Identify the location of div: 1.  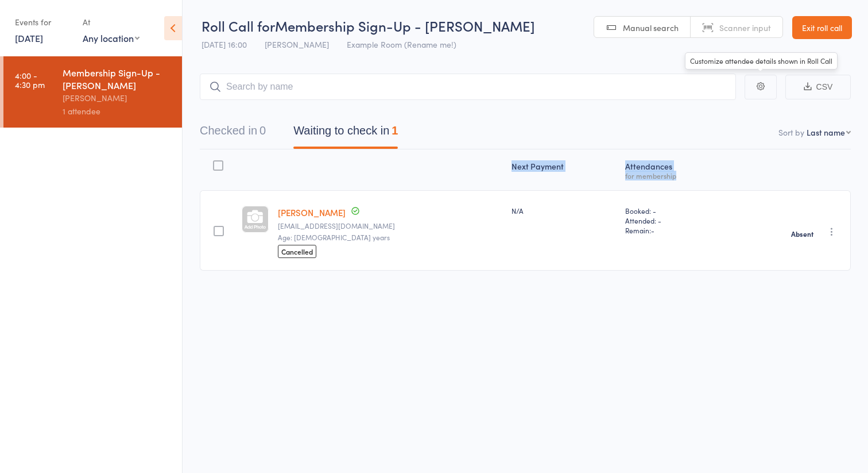
(395, 130).